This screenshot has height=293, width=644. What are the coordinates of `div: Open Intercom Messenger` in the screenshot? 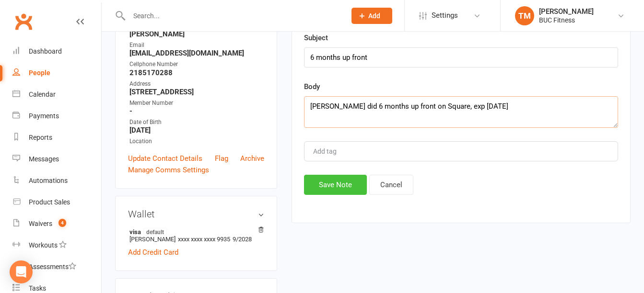 It's located at (21, 272).